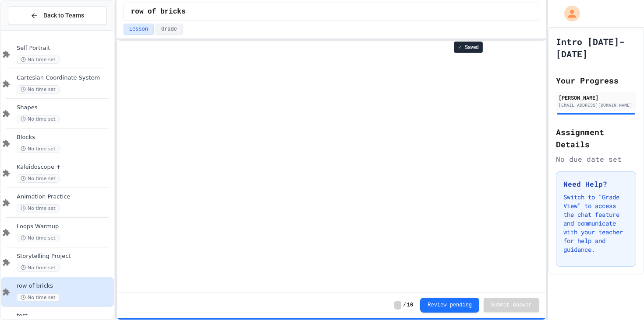 This screenshot has height=320, width=644. What do you see at coordinates (64, 167) in the screenshot?
I see `span: Kaleidoscope +` at bounding box center [64, 167].